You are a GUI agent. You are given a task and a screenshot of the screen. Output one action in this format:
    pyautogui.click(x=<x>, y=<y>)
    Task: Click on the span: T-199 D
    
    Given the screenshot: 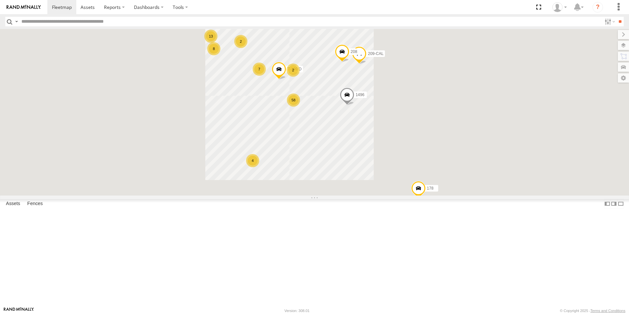 What is the action you would take?
    pyautogui.click(x=294, y=69)
    